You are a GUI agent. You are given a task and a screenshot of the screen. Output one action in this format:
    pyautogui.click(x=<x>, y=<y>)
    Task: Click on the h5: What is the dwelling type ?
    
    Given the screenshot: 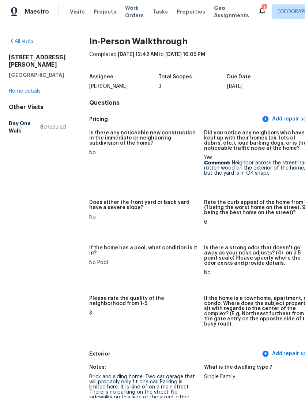 What is the action you would take?
    pyautogui.click(x=238, y=367)
    